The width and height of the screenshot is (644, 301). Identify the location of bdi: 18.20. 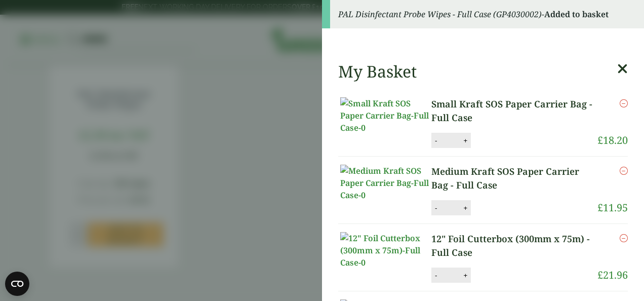
(613, 140).